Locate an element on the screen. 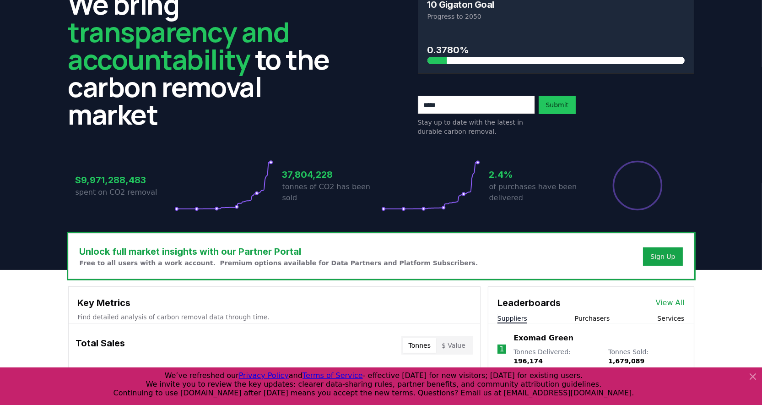 The height and width of the screenshot is (405, 762). span: transparency and accountability is located at coordinates (179, 45).